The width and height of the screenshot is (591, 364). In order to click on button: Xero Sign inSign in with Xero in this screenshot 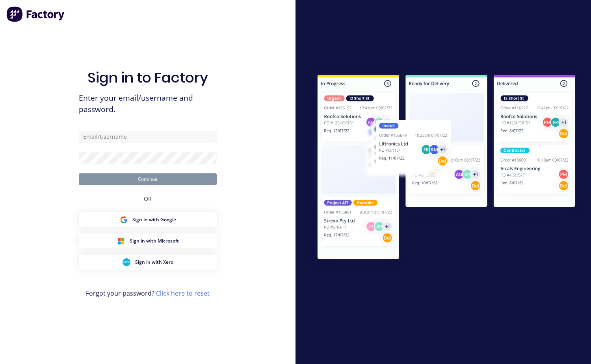, I will do `click(148, 263)`.